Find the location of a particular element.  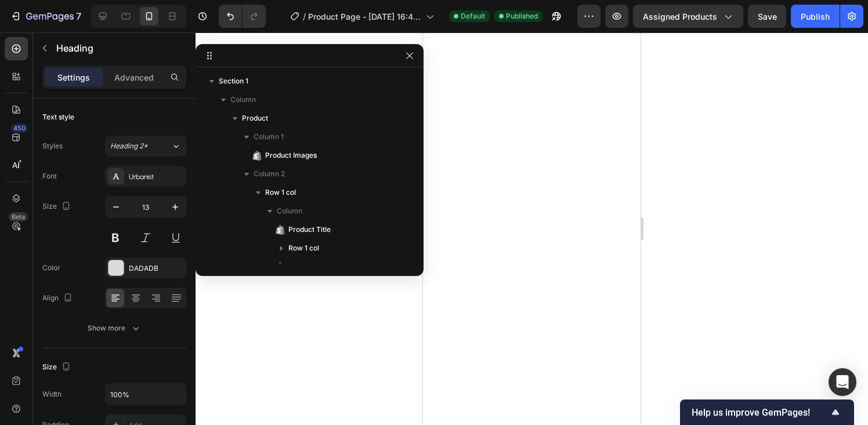

div: Color is located at coordinates (51, 268).